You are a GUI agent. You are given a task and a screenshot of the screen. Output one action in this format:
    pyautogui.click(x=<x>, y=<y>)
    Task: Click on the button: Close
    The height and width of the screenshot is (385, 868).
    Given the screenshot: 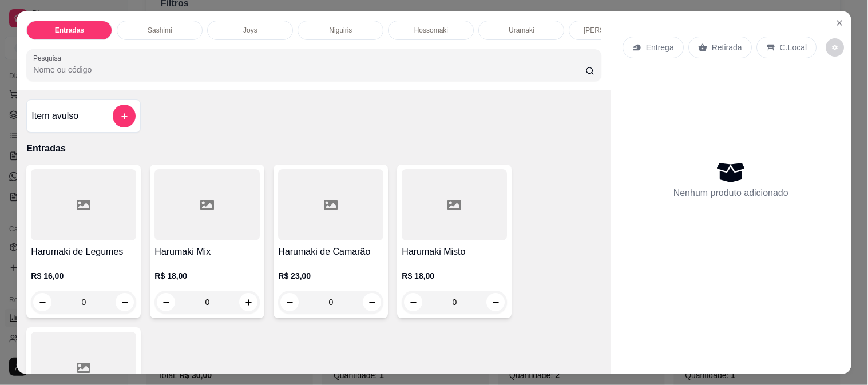 What is the action you would take?
    pyautogui.click(x=839, y=23)
    